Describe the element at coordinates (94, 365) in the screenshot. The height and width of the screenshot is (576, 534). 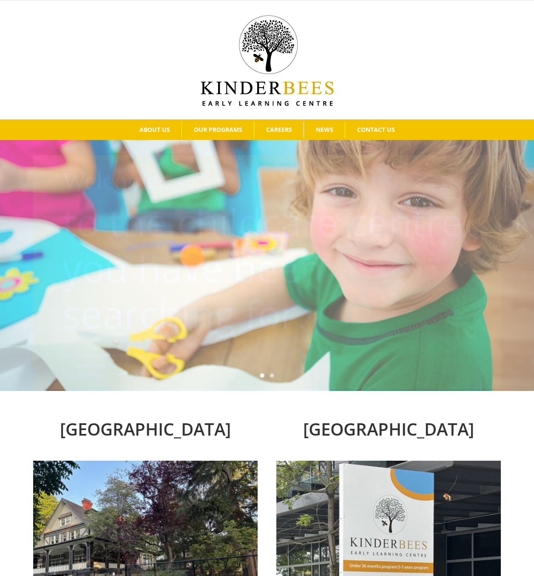
I see `a: Learn More` at that location.